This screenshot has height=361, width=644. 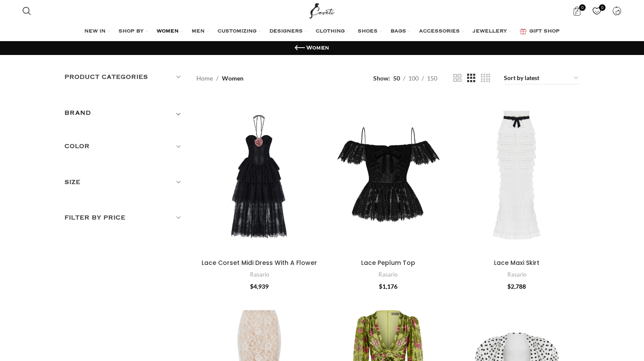 I want to click on a: ACCESSORIES, so click(x=442, y=32).